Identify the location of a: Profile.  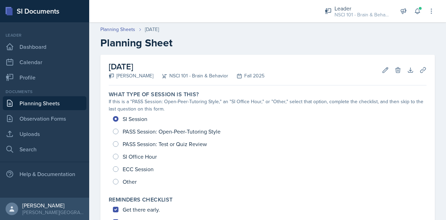
(45, 77).